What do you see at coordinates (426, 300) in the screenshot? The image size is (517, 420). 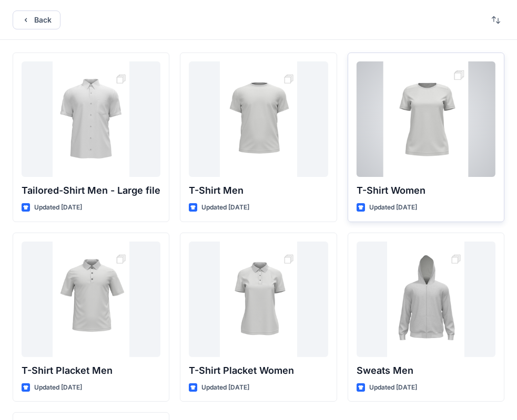 I see `a: Sweats Men` at bounding box center [426, 300].